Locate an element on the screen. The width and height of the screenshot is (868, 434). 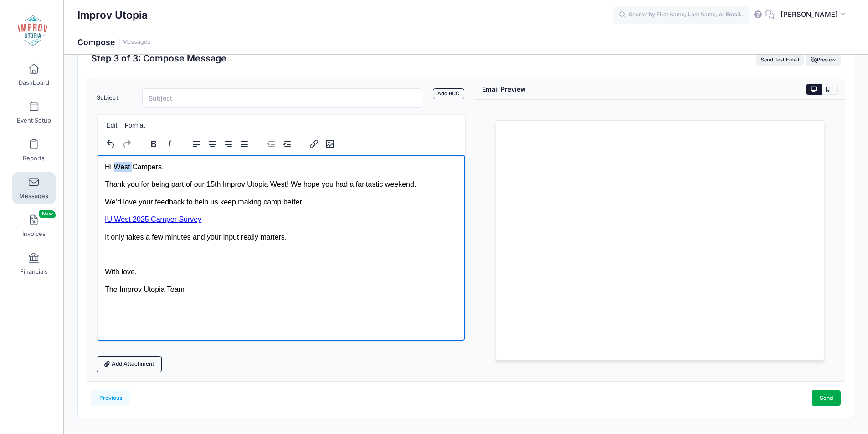
div: image is located at coordinates (322, 143).